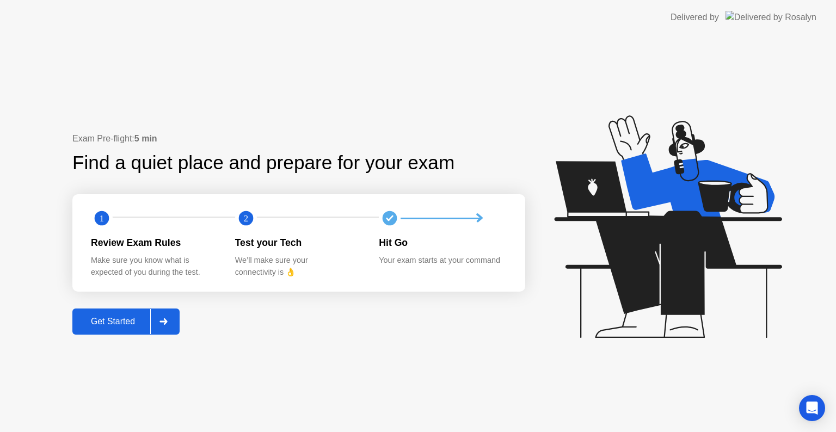 Image resolution: width=836 pixels, height=432 pixels. Describe the element at coordinates (442, 261) in the screenshot. I see `div: Your exam starts at your command` at that location.